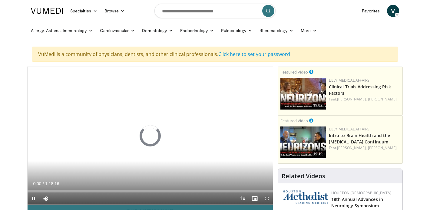 The height and width of the screenshot is (210, 430). What do you see at coordinates (47, 11) in the screenshot?
I see `img: VuMedi Logo` at bounding box center [47, 11].